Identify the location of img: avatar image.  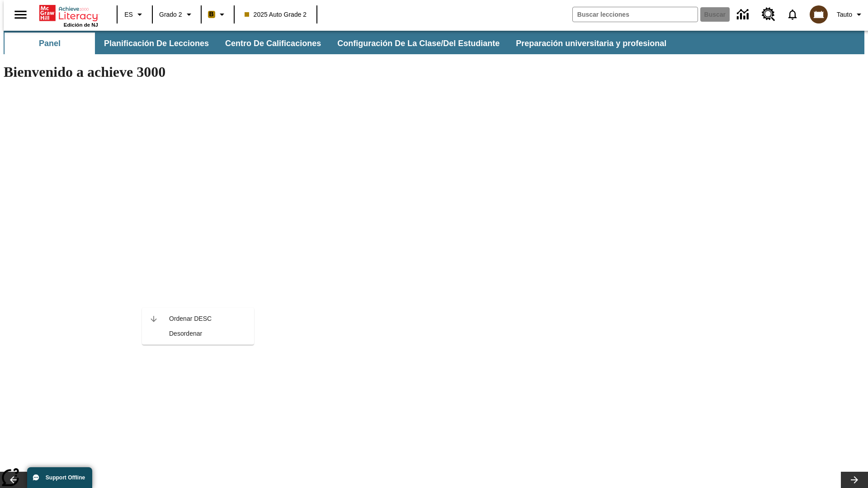
(819, 15).